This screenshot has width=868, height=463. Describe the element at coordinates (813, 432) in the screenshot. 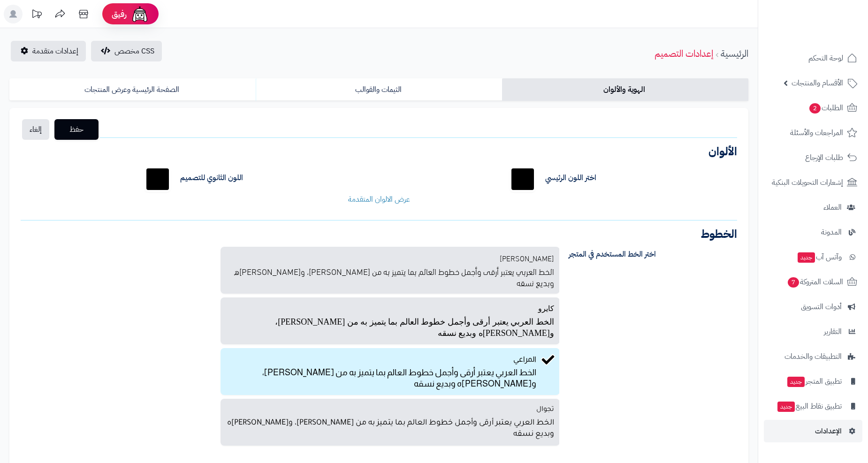

I see `a: الإعدادات` at that location.